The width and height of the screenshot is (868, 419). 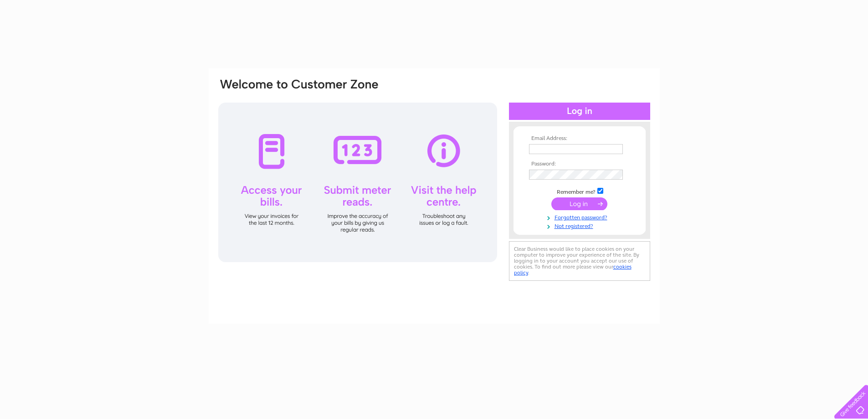 I want to click on th: Email Address:, so click(x=580, y=138).